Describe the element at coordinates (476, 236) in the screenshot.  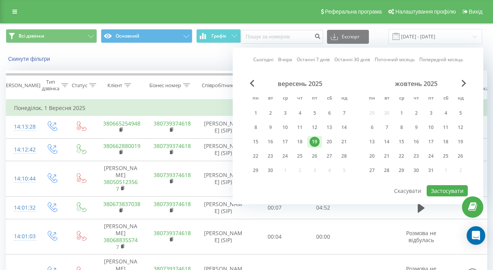
I see `div: Open Intercom Messenger` at that location.